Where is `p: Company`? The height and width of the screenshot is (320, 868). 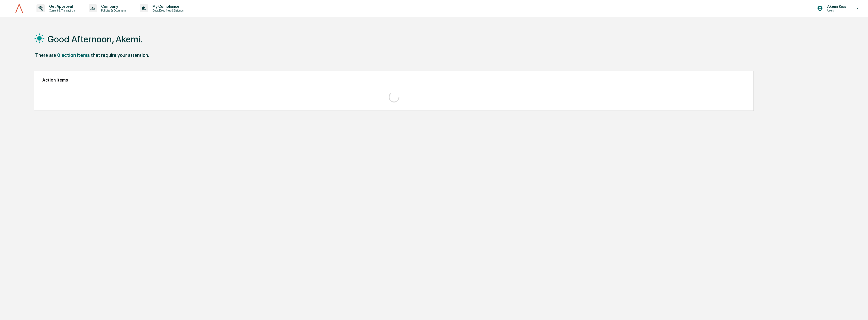
p: Company is located at coordinates (113, 6).